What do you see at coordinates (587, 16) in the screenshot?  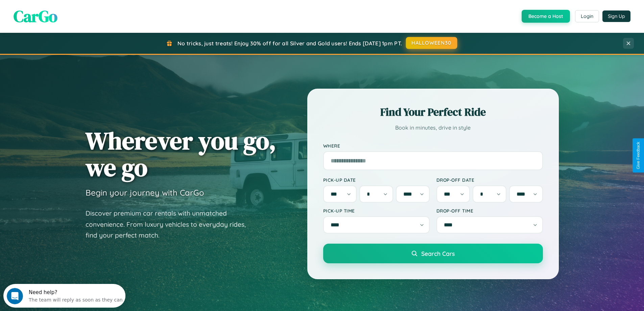 I see `button: Login` at bounding box center [587, 16].